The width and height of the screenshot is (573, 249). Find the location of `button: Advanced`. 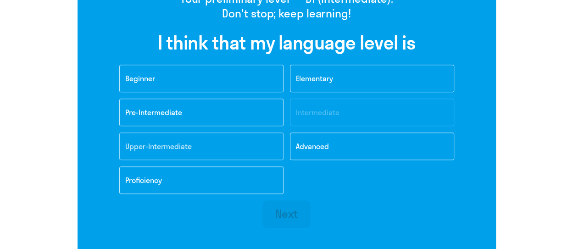

button: Advanced is located at coordinates (372, 146).